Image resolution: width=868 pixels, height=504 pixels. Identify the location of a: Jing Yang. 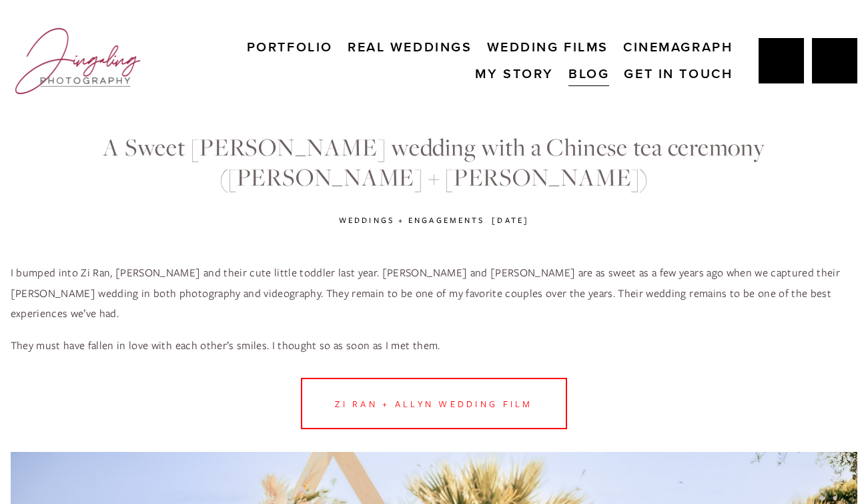
(781, 61).